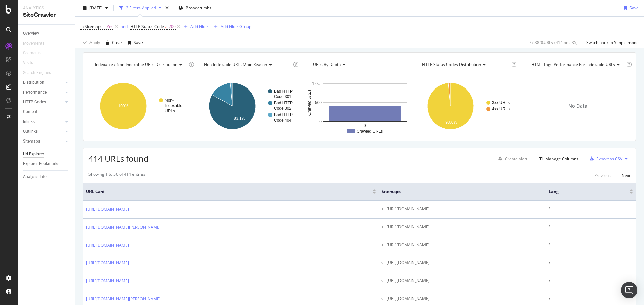 Image resolution: width=644 pixels, height=305 pixels. Describe the element at coordinates (577, 64) in the screenshot. I see `h4: HTML Tags Performance for Indexable URLs` at that location.